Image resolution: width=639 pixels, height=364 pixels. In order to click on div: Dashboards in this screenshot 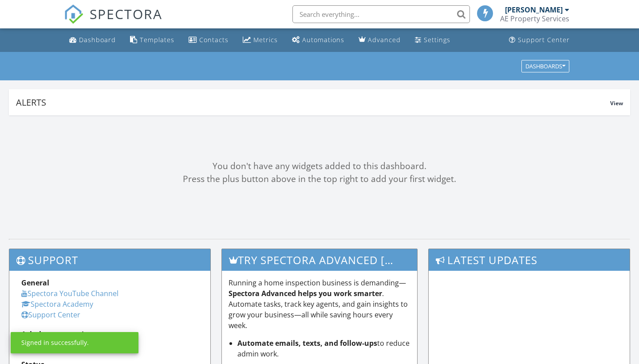, I will do `click(545, 66)`.